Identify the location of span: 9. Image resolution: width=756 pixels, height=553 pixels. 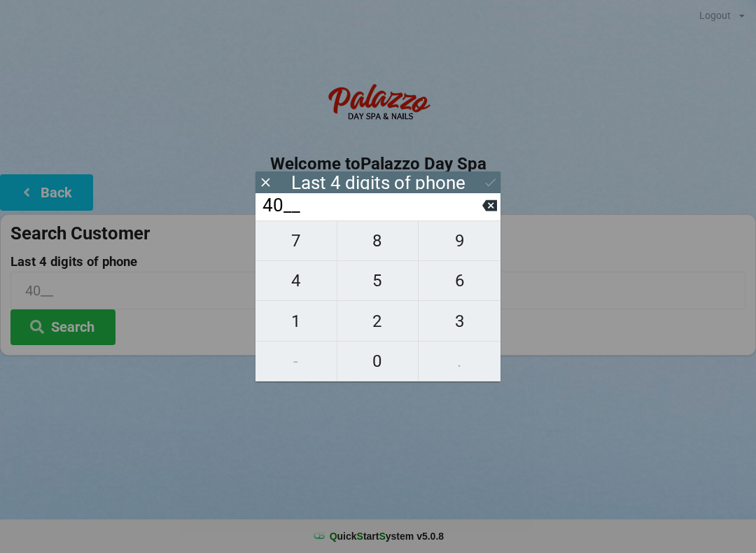
(459, 241).